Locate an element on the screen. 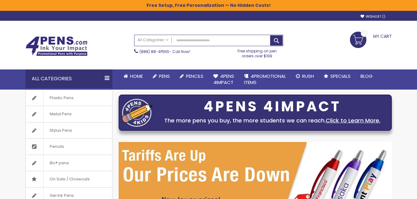  a: Plastic Pens is located at coordinates (69, 98).